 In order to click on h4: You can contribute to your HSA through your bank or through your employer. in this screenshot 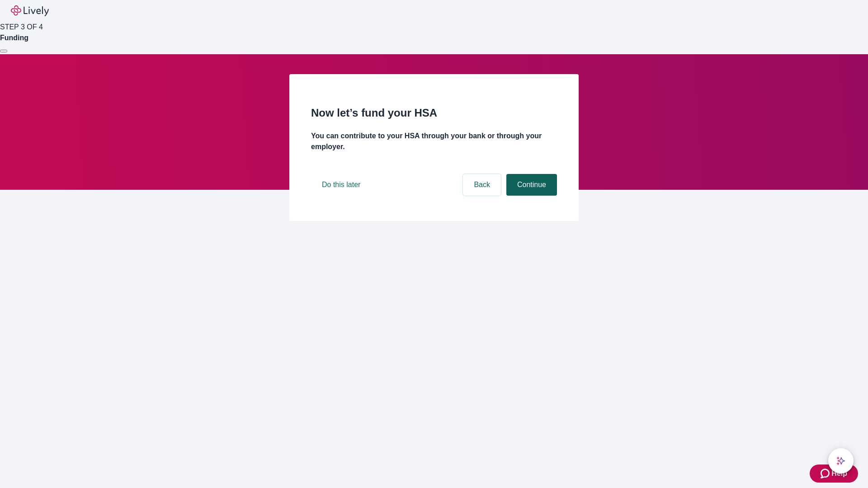, I will do `click(434, 142)`.